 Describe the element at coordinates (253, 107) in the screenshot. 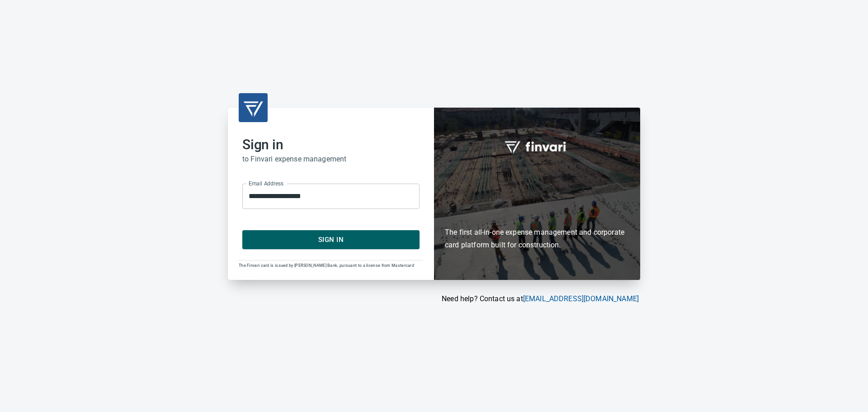

I see `img: transparent_logo.png` at that location.